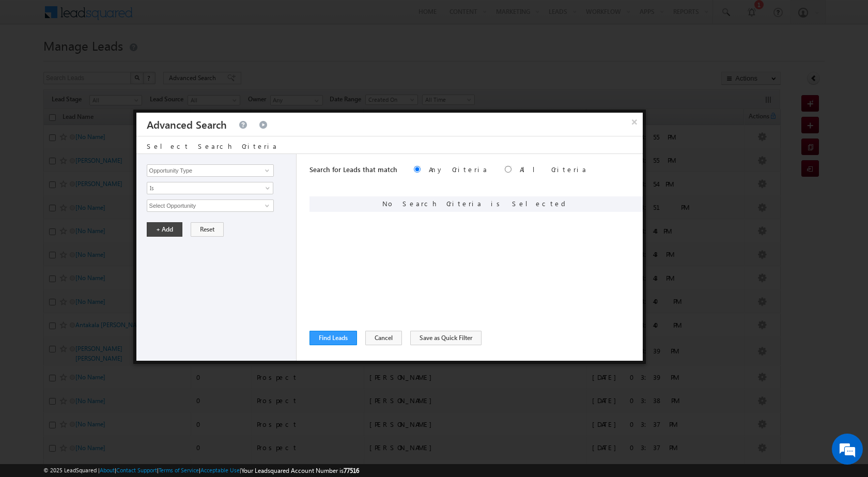  Describe the element at coordinates (553, 169) in the screenshot. I see `label: All Criteria` at that location.